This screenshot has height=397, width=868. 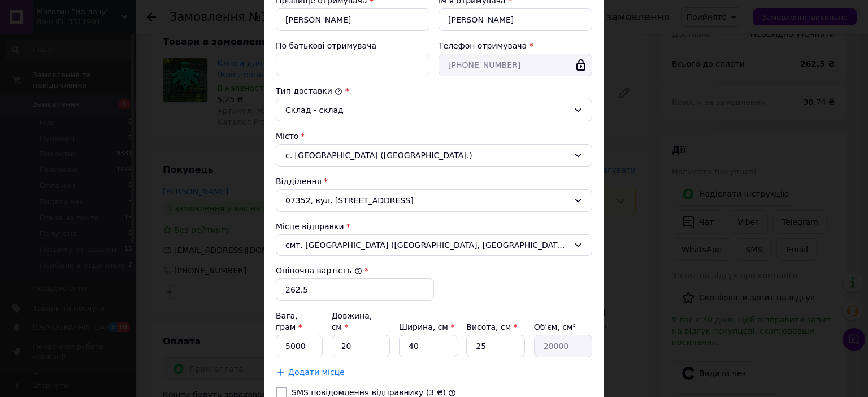 What do you see at coordinates (319, 271) in the screenshot?
I see `label: Оціночна вартість` at bounding box center [319, 271].